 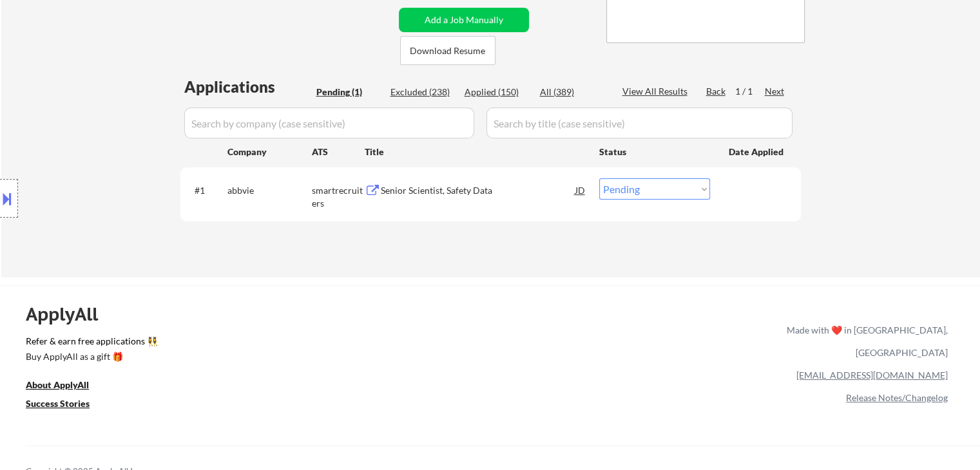 What do you see at coordinates (423, 92) in the screenshot?
I see `div: Excluded (238)` at bounding box center [423, 92].